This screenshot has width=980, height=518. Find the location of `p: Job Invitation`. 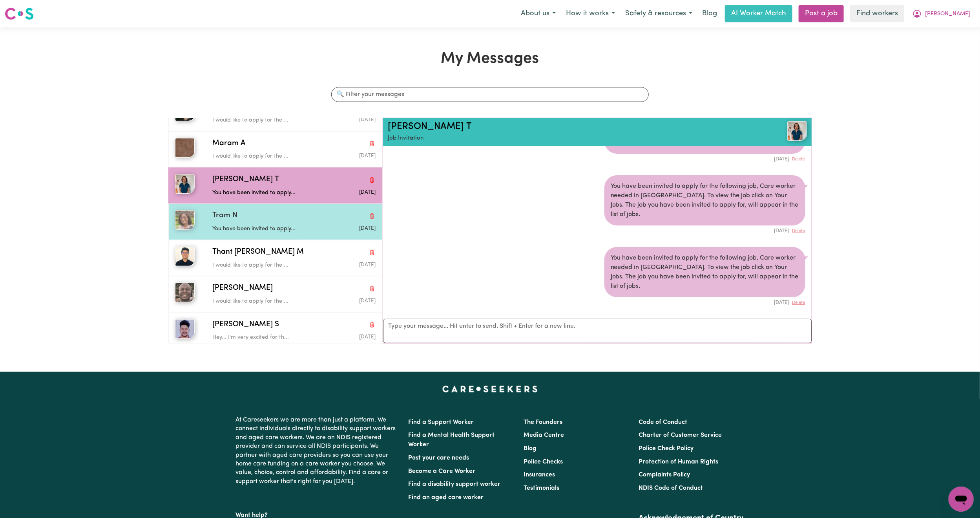

p: Job Invitation is located at coordinates (563, 138).